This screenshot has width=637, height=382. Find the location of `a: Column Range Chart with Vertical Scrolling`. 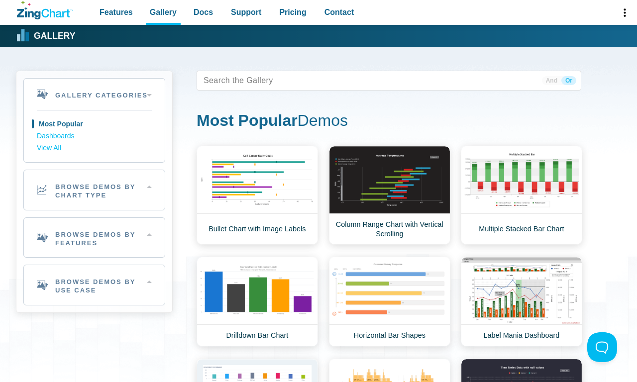

a: Column Range Chart with Vertical Scrolling is located at coordinates (390, 195).